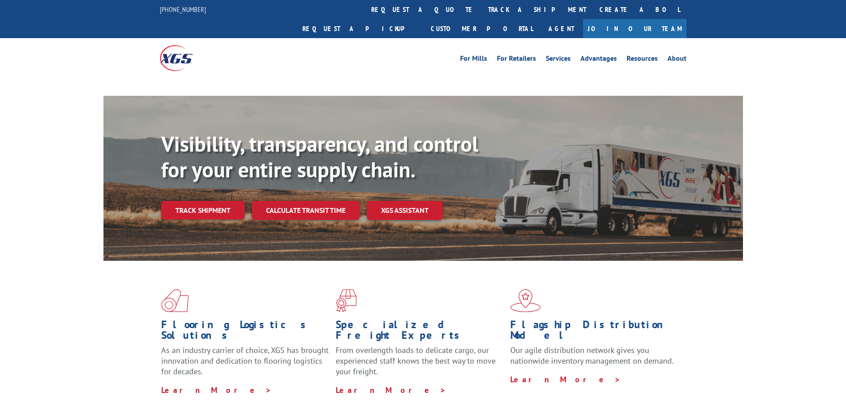  Describe the element at coordinates (245, 361) in the screenshot. I see `span: As an industry carrier of choice, XGS has brought innovation and dedication to flooring logistics...` at that location.